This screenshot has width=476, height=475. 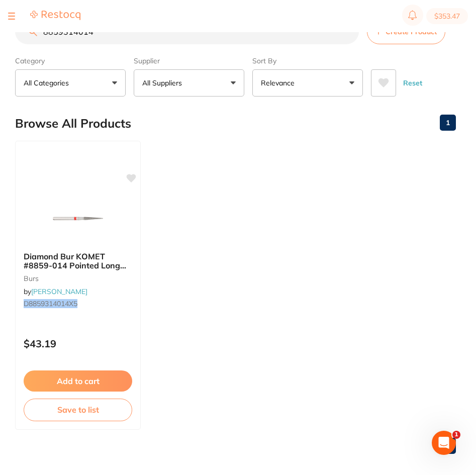 What do you see at coordinates (50, 304) in the screenshot?
I see `em: D8859314014X5` at bounding box center [50, 304].